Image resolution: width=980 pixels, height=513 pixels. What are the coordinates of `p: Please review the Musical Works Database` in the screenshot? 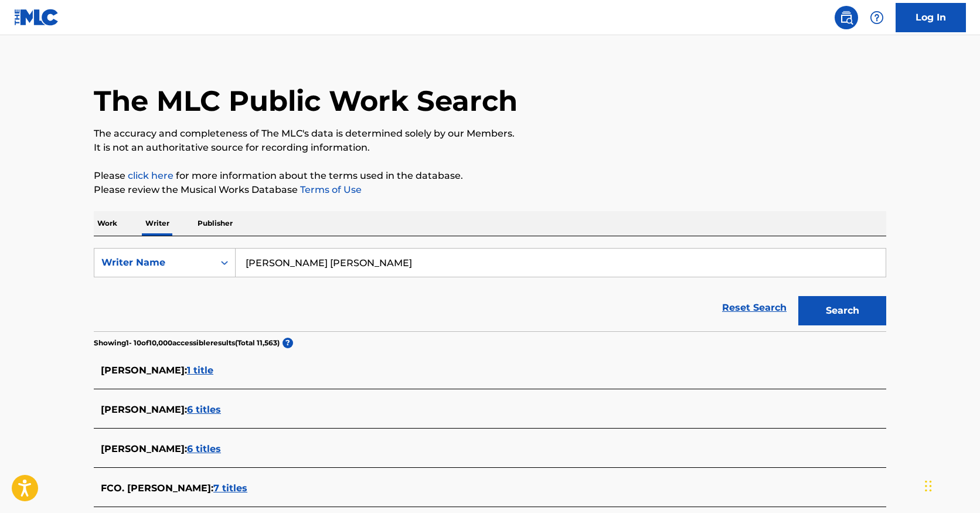 It's located at (490, 190).